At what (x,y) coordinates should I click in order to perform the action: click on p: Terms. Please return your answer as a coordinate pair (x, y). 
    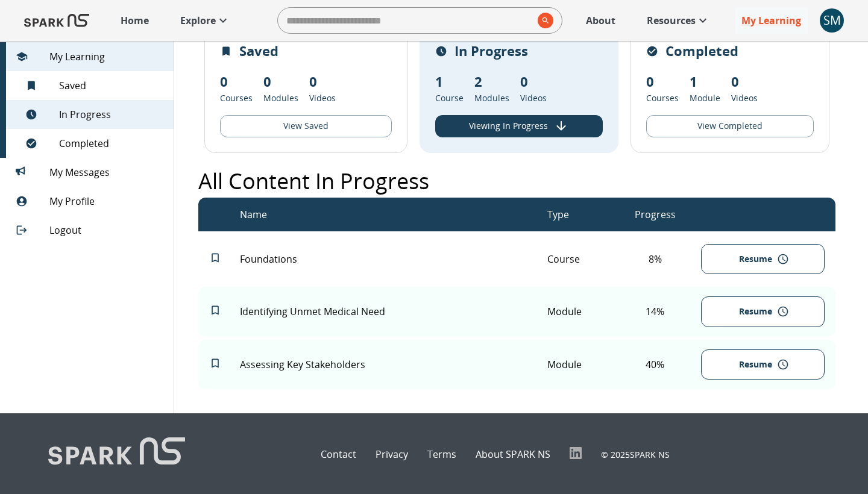
    Looking at the image, I should click on (442, 454).